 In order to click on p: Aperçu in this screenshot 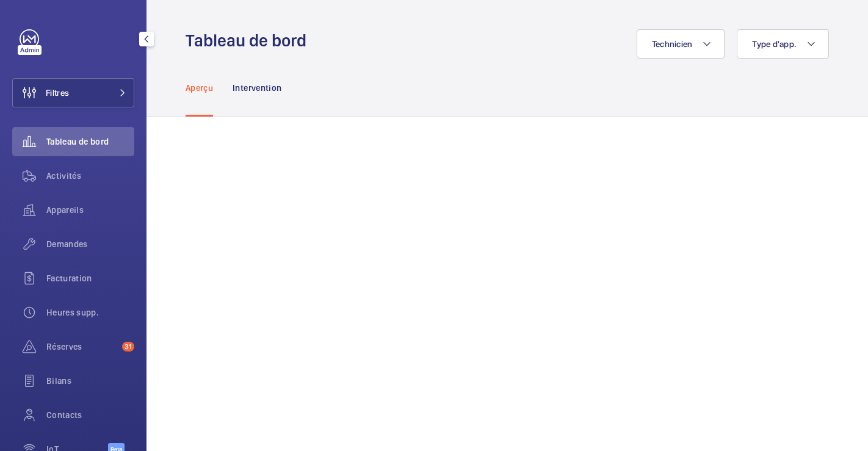, I will do `click(199, 88)`.